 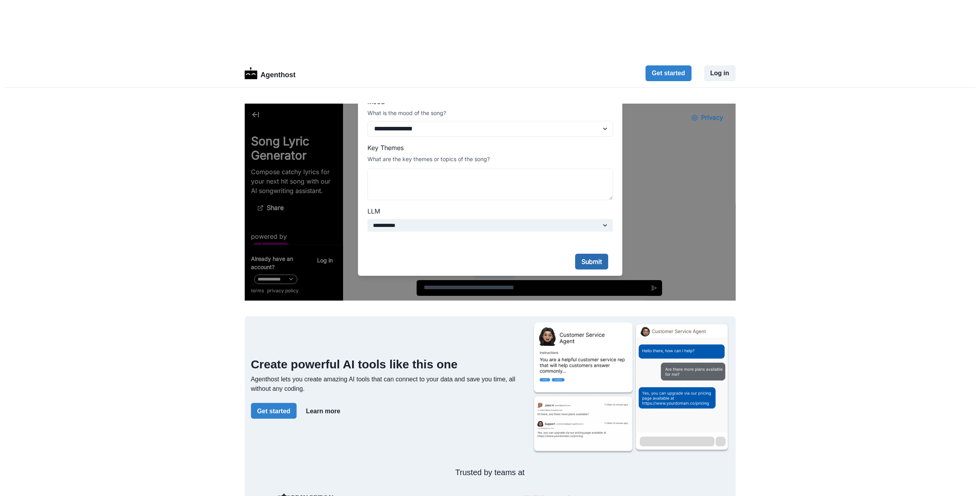 What do you see at coordinates (278, 73) in the screenshot?
I see `p: Agenthost` at bounding box center [278, 73].